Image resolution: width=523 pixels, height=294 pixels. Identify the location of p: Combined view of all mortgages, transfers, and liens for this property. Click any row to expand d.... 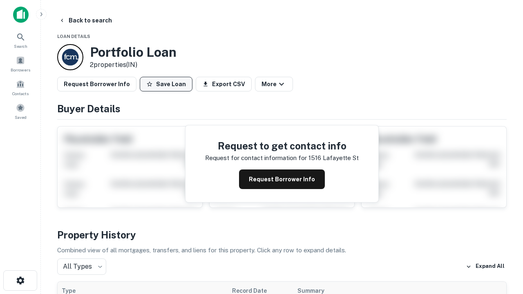
(282, 250).